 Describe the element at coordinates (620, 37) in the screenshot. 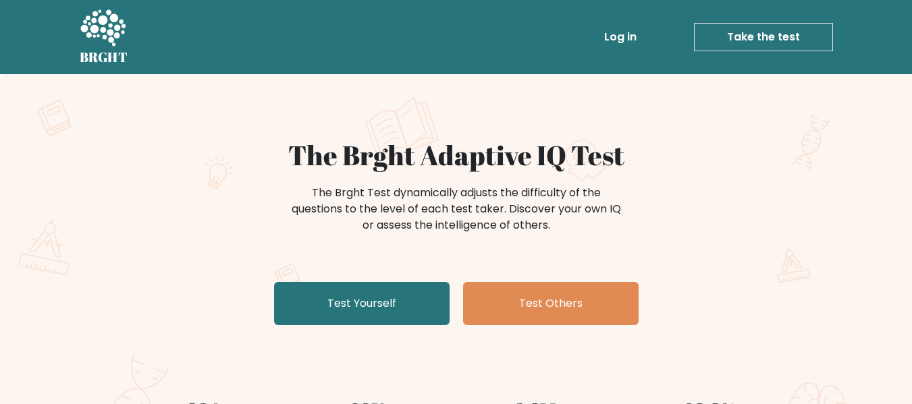

I see `a: Log in` at that location.